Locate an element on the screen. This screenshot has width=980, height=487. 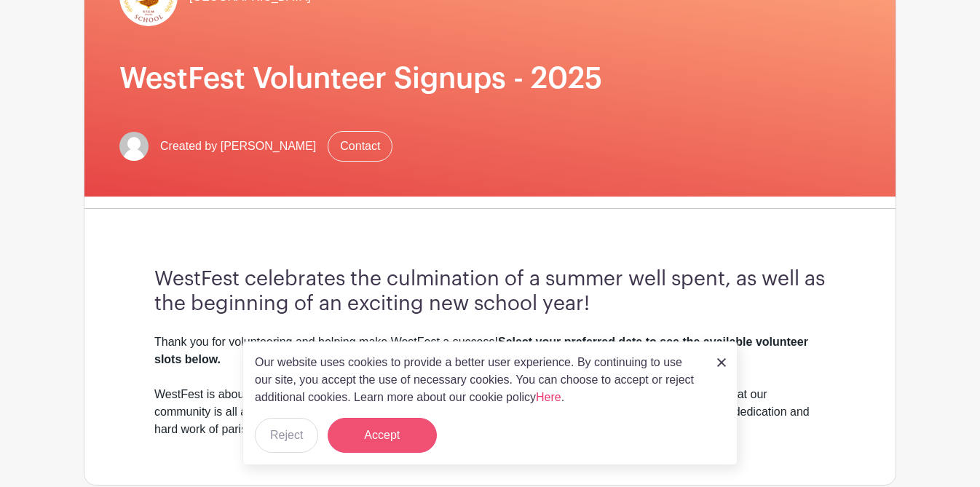
button: Reject is located at coordinates (286, 435).